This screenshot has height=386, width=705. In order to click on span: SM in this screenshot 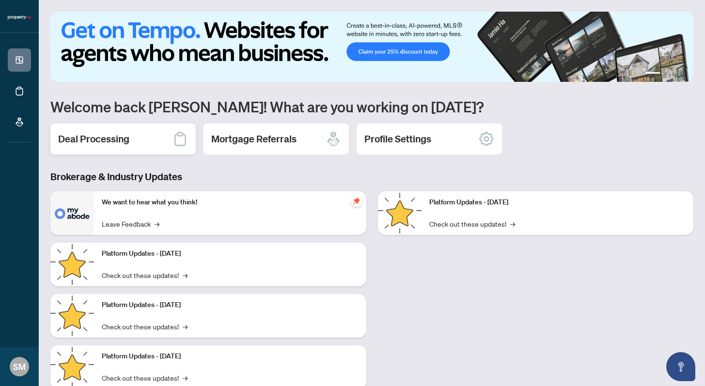, I will do `click(19, 367)`.